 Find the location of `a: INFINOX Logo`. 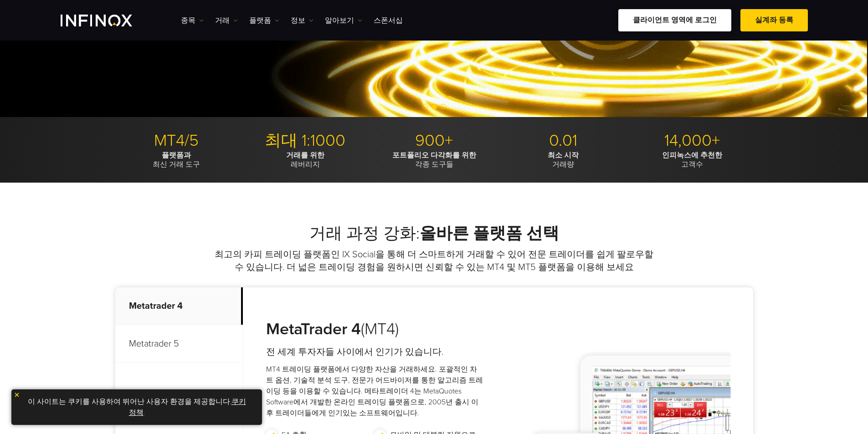

a: INFINOX Logo is located at coordinates (107, 21).